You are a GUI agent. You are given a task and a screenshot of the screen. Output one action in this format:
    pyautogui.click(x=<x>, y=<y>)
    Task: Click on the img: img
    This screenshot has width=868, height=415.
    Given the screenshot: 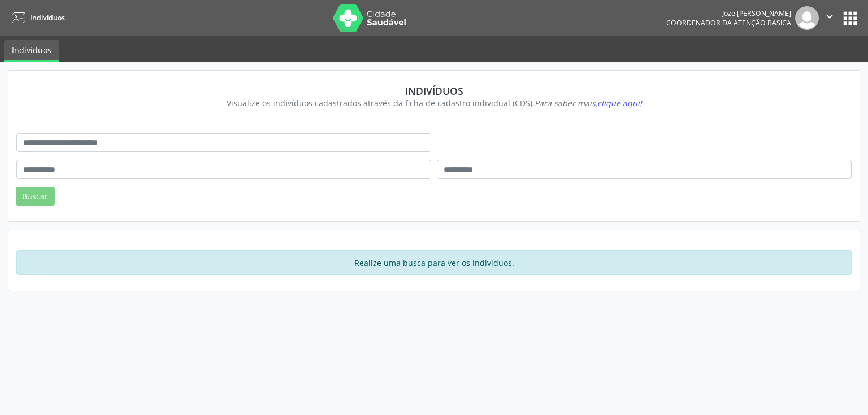 What is the action you would take?
    pyautogui.click(x=808, y=18)
    